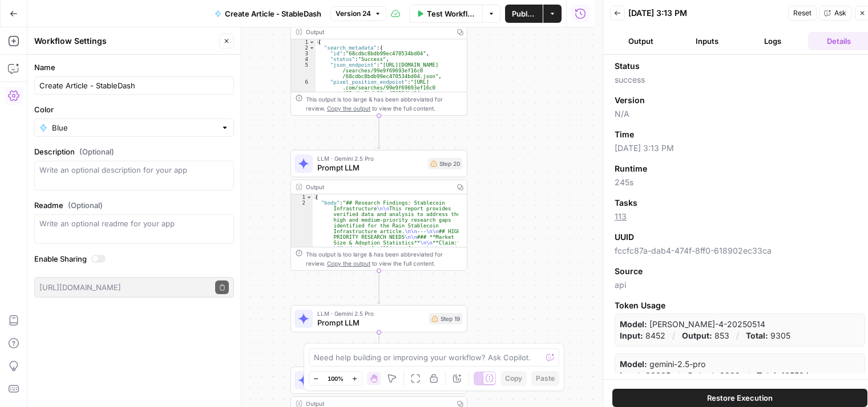 The width and height of the screenshot is (868, 407). Describe the element at coordinates (713, 376) in the screenshot. I see `p: 8899` at that location.